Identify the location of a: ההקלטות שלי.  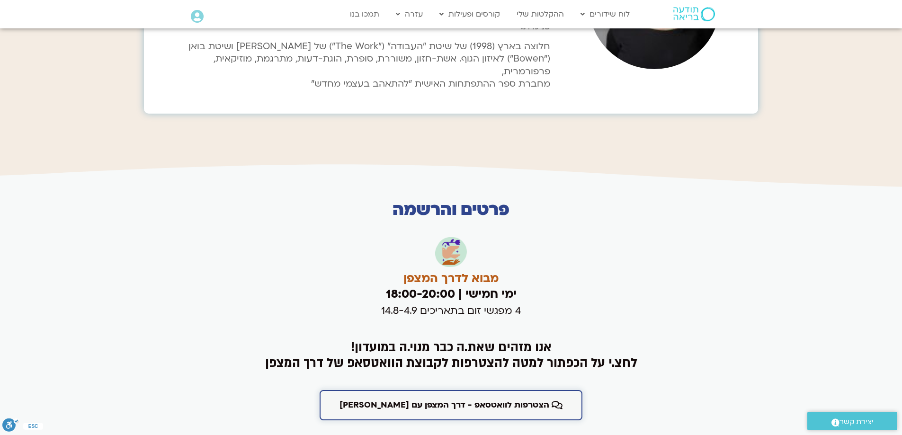
(540, 14).